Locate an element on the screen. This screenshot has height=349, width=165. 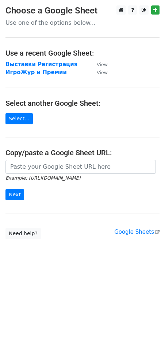
a: Need help? is located at coordinates (23, 234).